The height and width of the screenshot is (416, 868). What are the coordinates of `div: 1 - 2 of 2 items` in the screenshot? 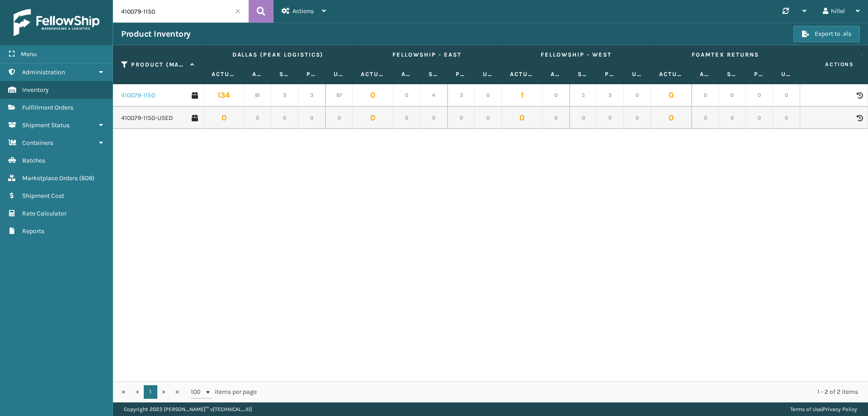 It's located at (564, 392).